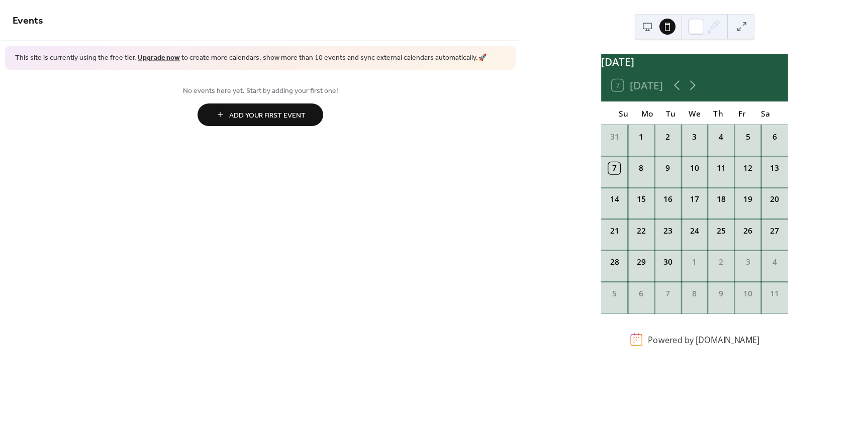 Image resolution: width=868 pixels, height=435 pixels. Describe the element at coordinates (704, 339) in the screenshot. I see `div: Powered by` at that location.